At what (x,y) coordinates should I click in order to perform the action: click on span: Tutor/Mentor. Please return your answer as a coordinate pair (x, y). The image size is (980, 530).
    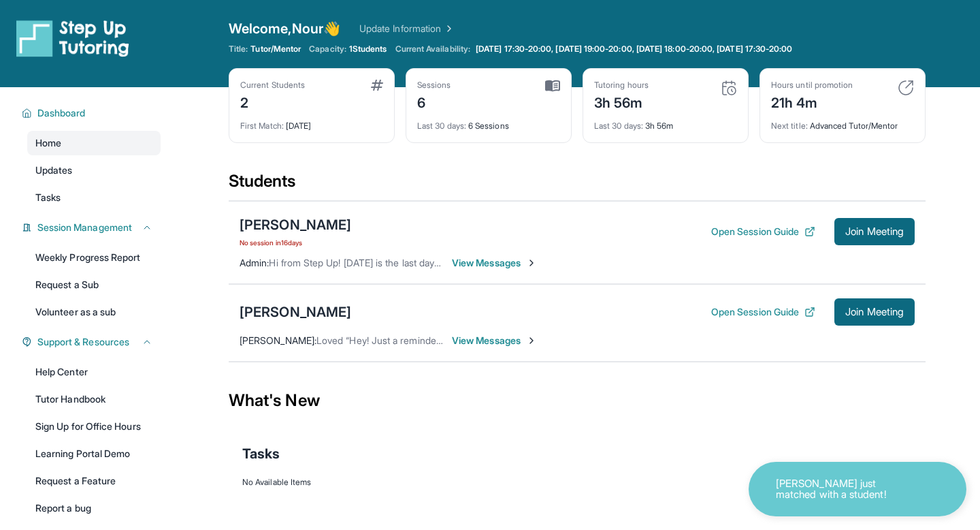
    Looking at the image, I should click on (275, 49).